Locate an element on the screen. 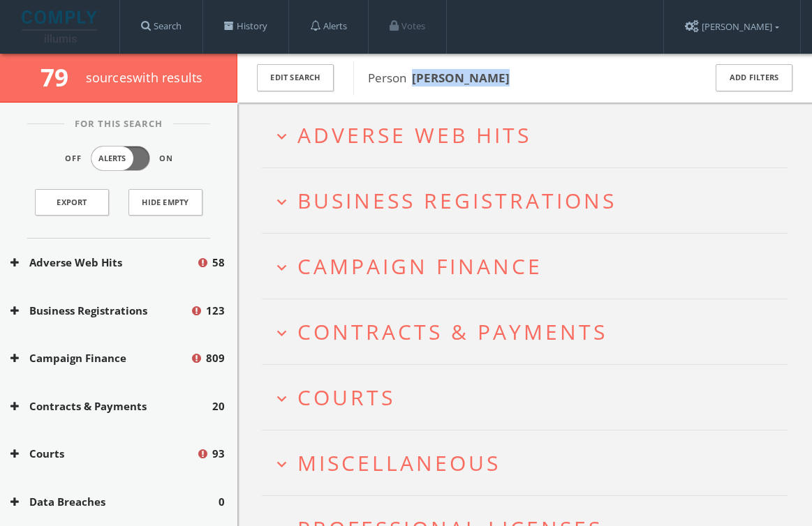  button: expand_moreContracts & Payments is located at coordinates (530, 331).